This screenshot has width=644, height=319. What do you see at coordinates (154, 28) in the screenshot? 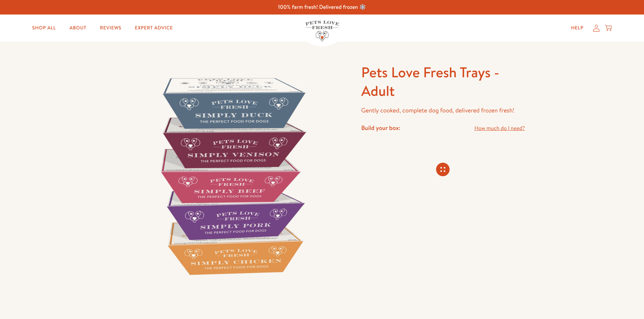
I see `a: Expert Advice` at bounding box center [154, 28].